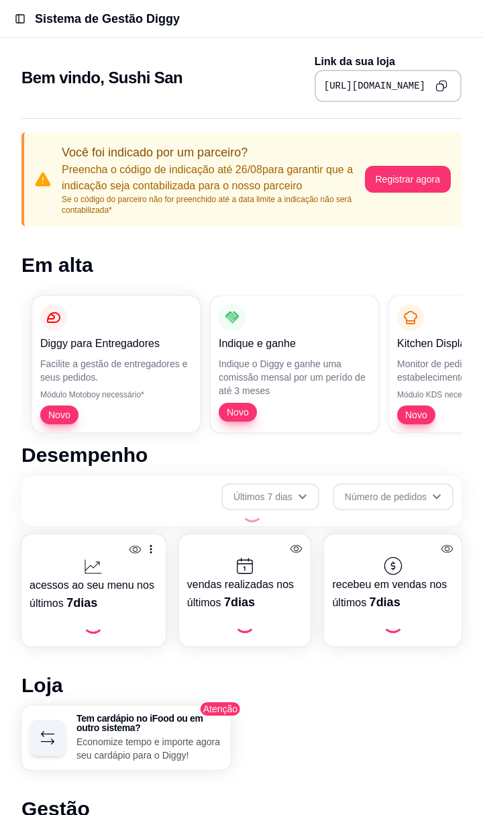 Image resolution: width=483 pixels, height=815 pixels. Describe the element at coordinates (442, 86) in the screenshot. I see `button: Copy to clipboard` at that location.